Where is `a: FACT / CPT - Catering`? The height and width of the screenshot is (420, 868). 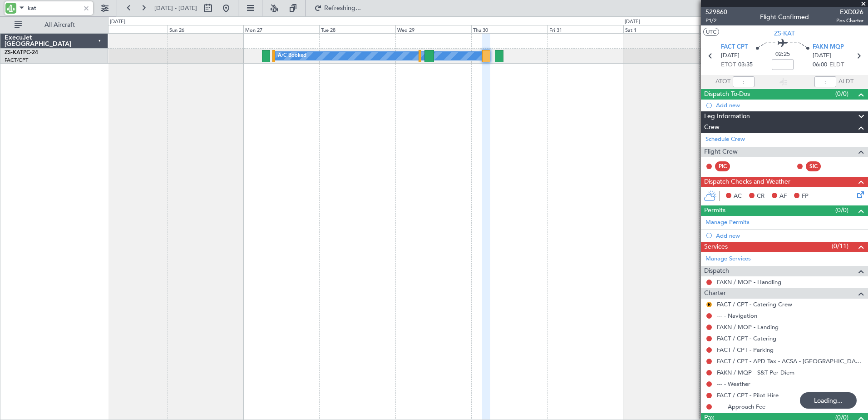
a: FACT / CPT - Catering is located at coordinates (746, 338).